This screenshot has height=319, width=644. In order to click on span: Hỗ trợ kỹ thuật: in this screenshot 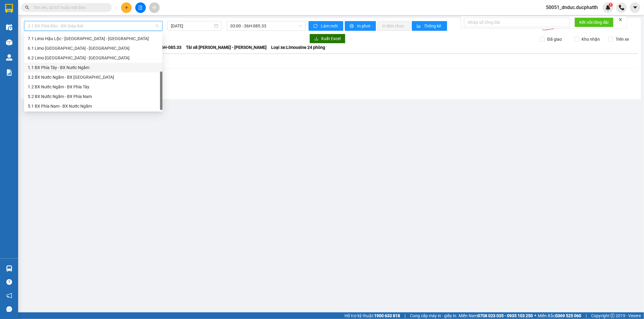, I will do `click(372, 316)`.